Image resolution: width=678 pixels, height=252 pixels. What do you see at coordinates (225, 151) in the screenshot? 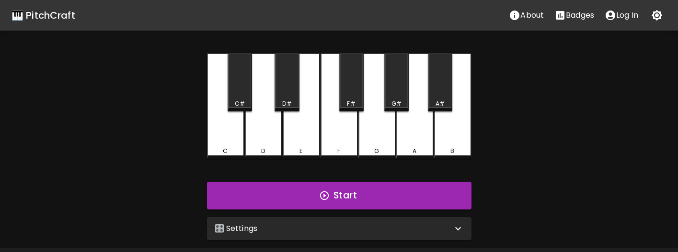
I see `div: C` at bounding box center [225, 151].